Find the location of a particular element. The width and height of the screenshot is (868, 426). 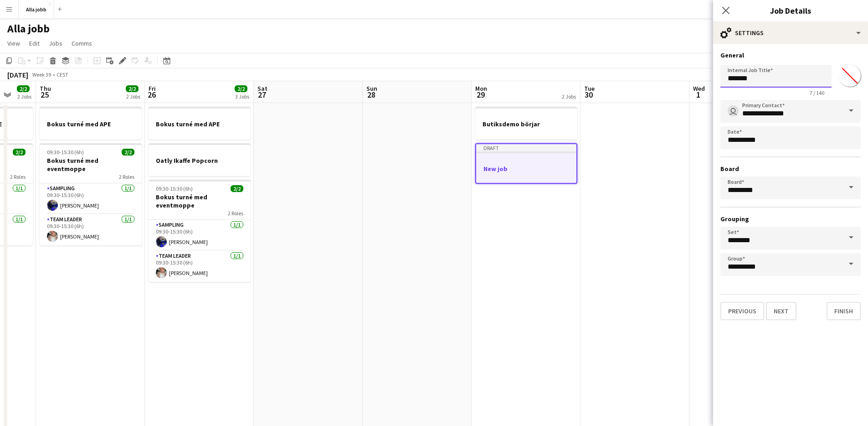

div: 3 Jobs is located at coordinates (242, 96).